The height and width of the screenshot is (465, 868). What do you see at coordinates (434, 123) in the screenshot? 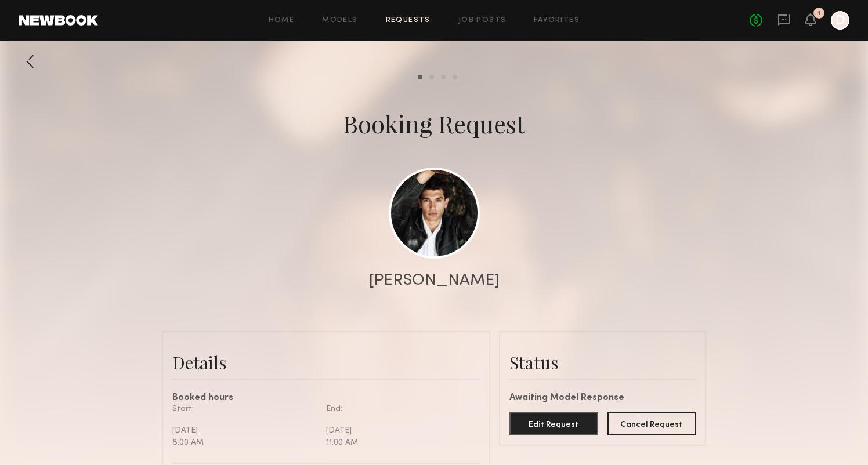
I see `div: Booking Request` at bounding box center [434, 123].